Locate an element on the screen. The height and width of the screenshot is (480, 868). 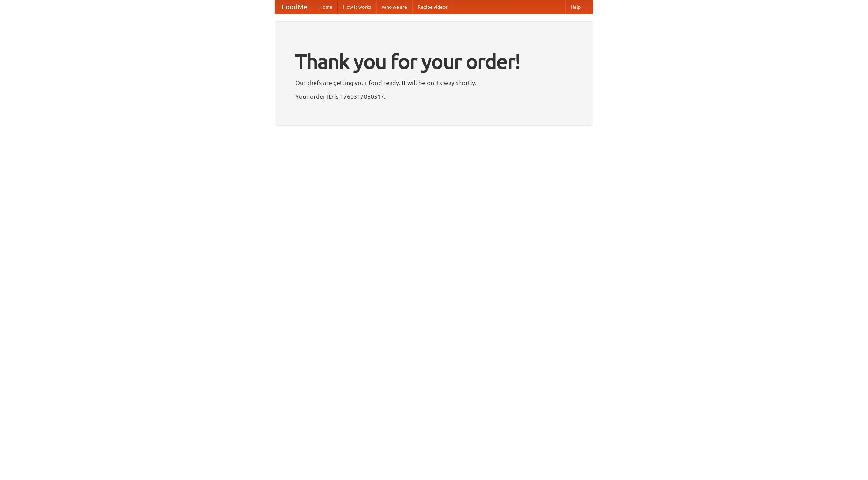
a: Help is located at coordinates (576, 7).